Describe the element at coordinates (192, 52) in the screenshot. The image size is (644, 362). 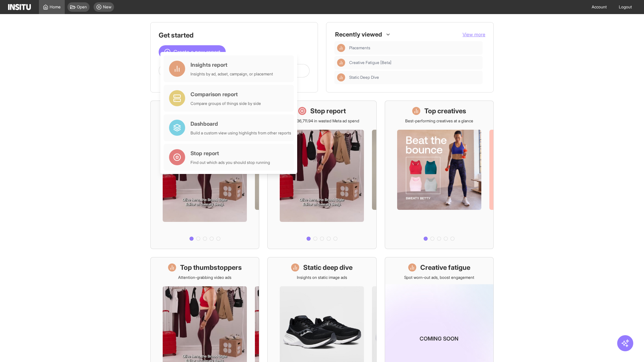
I see `button: Create a new report` at that location.